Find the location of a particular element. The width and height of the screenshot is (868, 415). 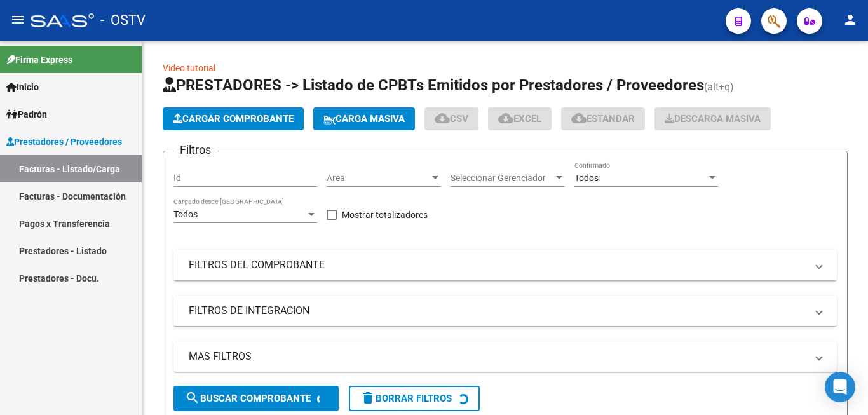

span: Firma Express is located at coordinates (39, 60).